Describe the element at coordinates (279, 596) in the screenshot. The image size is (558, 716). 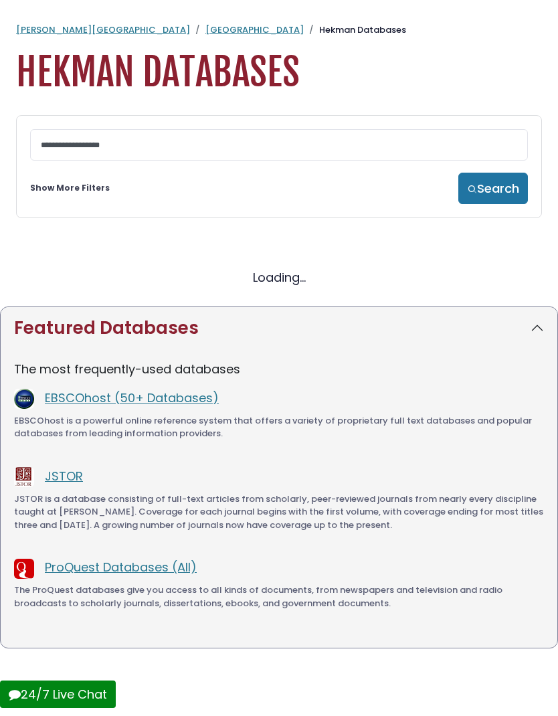
I see `p: The ProQuest databases give you access to all kinds of documents, from newspapers and television ...` at that location.